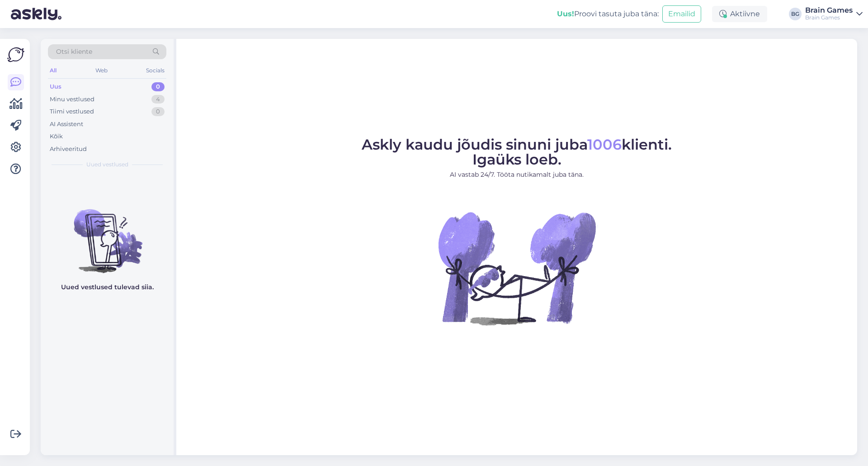  What do you see at coordinates (517, 174) in the screenshot?
I see `p: AI vastab 24/7. Tööta nutikamalt juba täna.` at bounding box center [517, 174].